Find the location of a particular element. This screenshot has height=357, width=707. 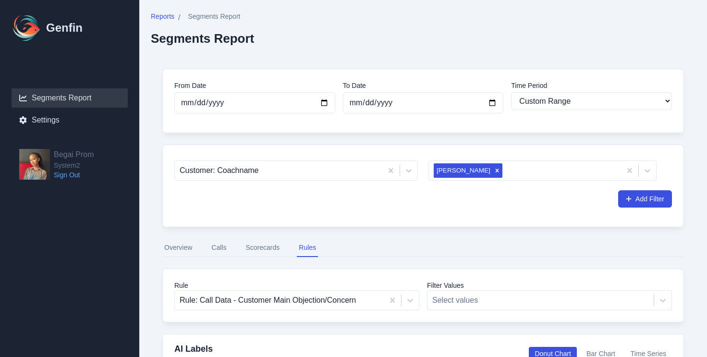

img: Begai Prom is located at coordinates (35, 164).